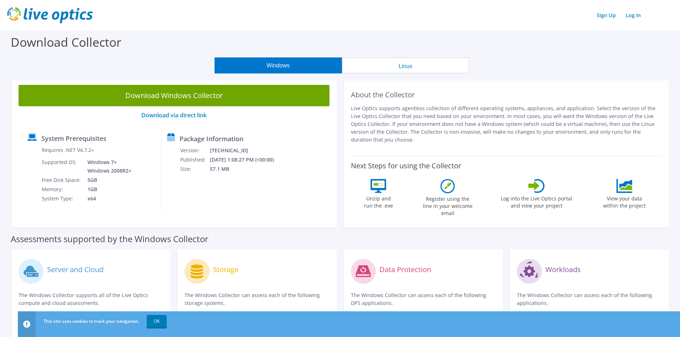 The image size is (680, 337). Describe the element at coordinates (606, 15) in the screenshot. I see `a: Sign Up` at that location.